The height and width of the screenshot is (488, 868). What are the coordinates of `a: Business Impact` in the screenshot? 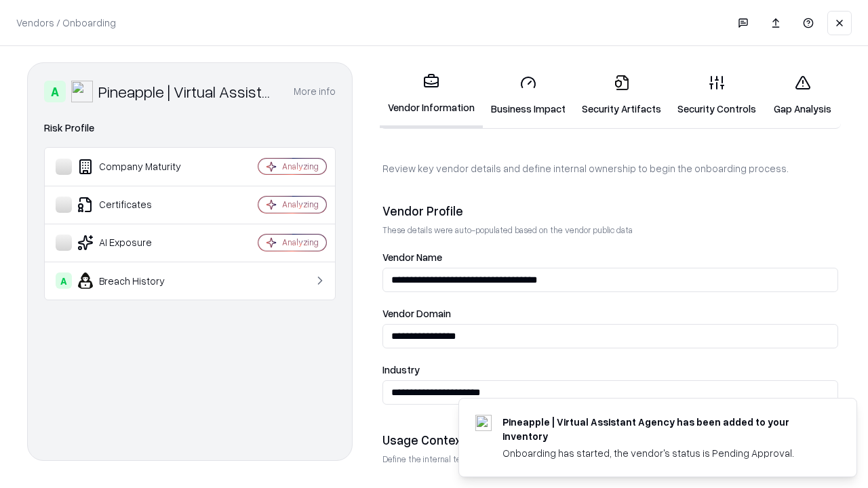 It's located at (528, 95).